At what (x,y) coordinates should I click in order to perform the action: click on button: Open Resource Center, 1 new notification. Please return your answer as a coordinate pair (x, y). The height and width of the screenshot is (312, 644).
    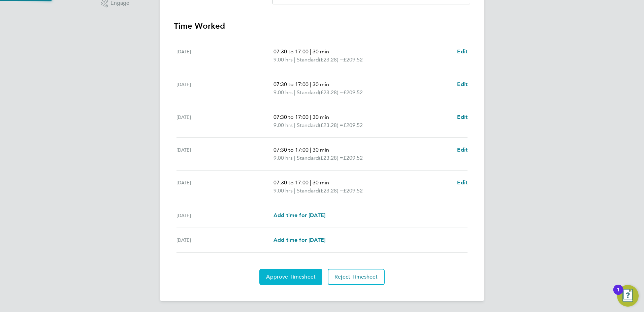
    Looking at the image, I should click on (628, 296).